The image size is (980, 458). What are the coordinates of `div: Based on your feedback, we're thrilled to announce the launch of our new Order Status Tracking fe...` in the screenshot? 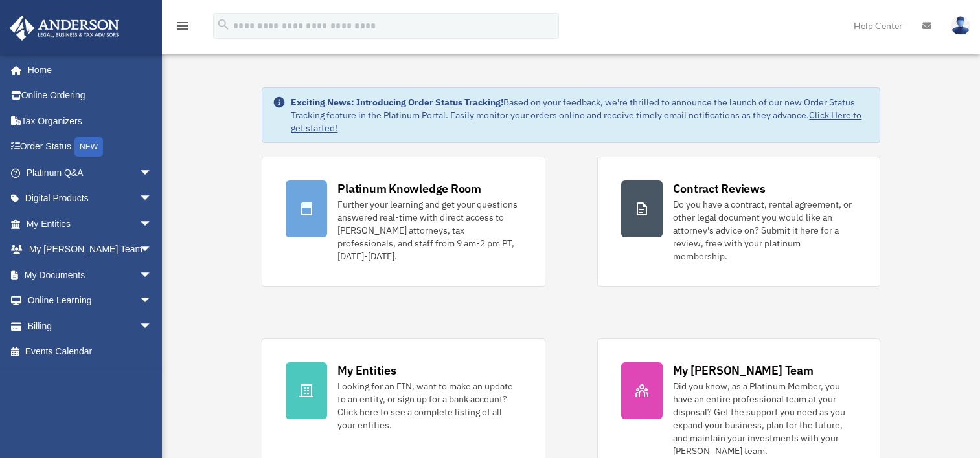 It's located at (580, 115).